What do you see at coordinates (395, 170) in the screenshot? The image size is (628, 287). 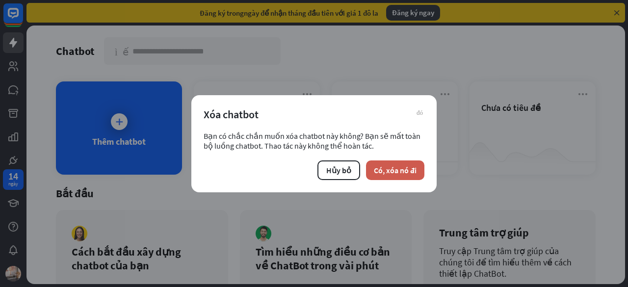 I see `font: Có, xóa nó đi` at bounding box center [395, 170].